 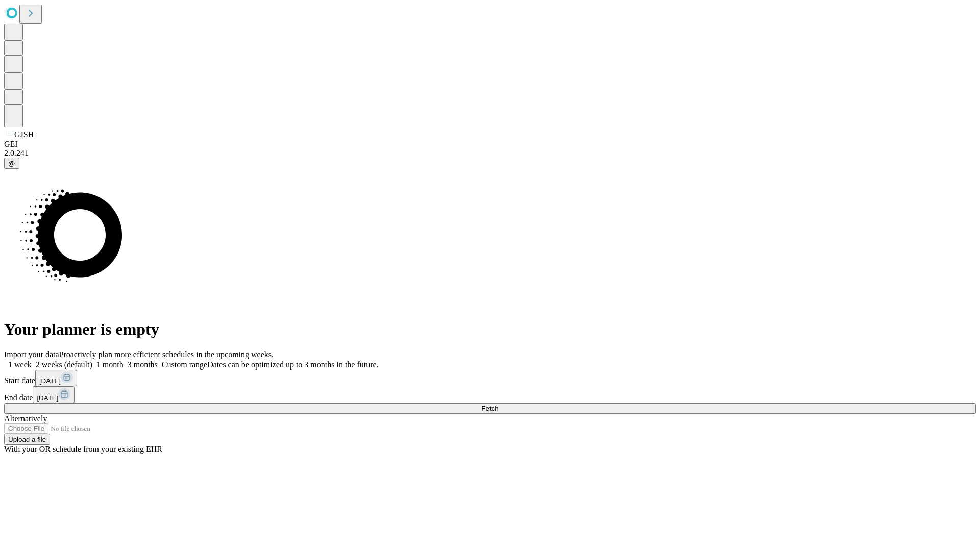 What do you see at coordinates (83, 449) in the screenshot?
I see `span: With your OR schedule from your existing EHR` at bounding box center [83, 449].